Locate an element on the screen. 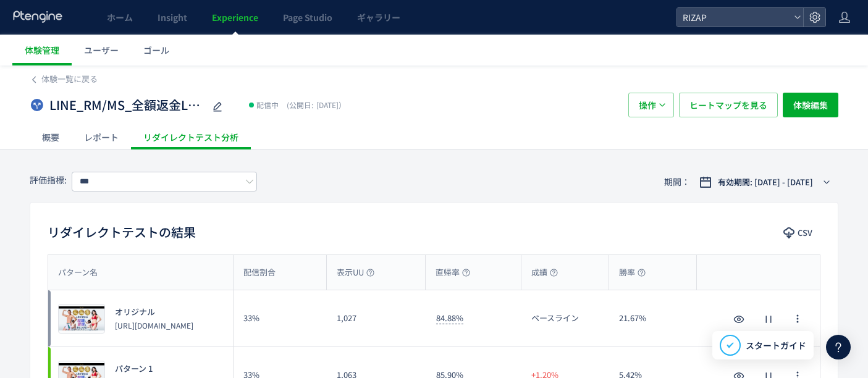 This screenshot has width=868, height=378. span: LINE_RM/MS_全額返金LP検証 is located at coordinates (126, 105).